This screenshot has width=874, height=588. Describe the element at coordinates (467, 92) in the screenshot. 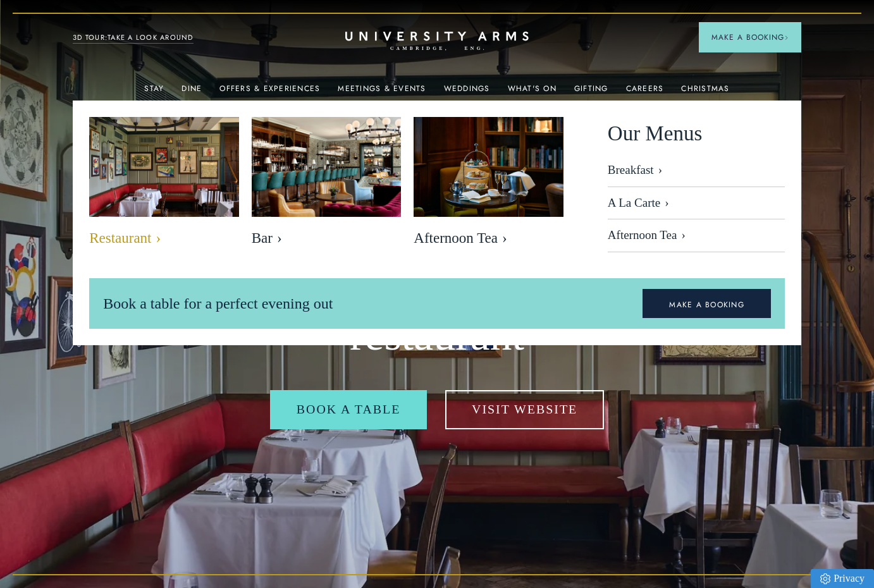

I see `a: Weddings` at that location.